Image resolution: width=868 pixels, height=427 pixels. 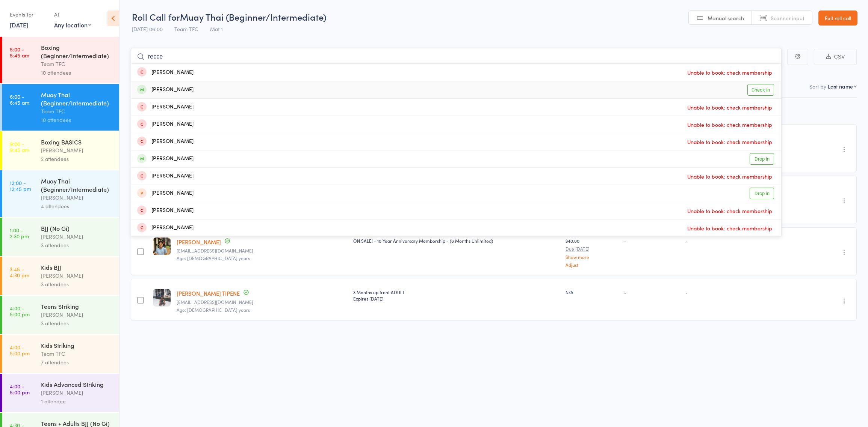 I want to click on span: Roll Call for, so click(x=156, y=16).